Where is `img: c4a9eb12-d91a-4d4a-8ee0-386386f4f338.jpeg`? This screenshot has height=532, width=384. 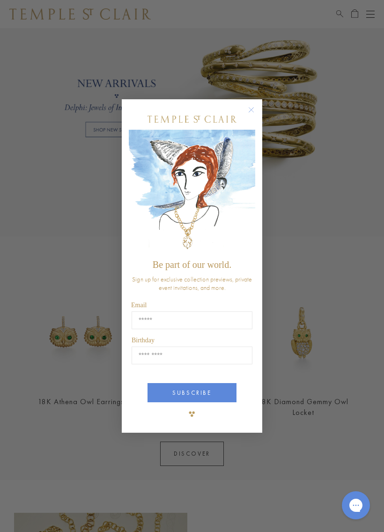
img: c4a9eb12-d91a-4d4a-8ee0-386386f4f338.jpeg is located at coordinates (192, 192).